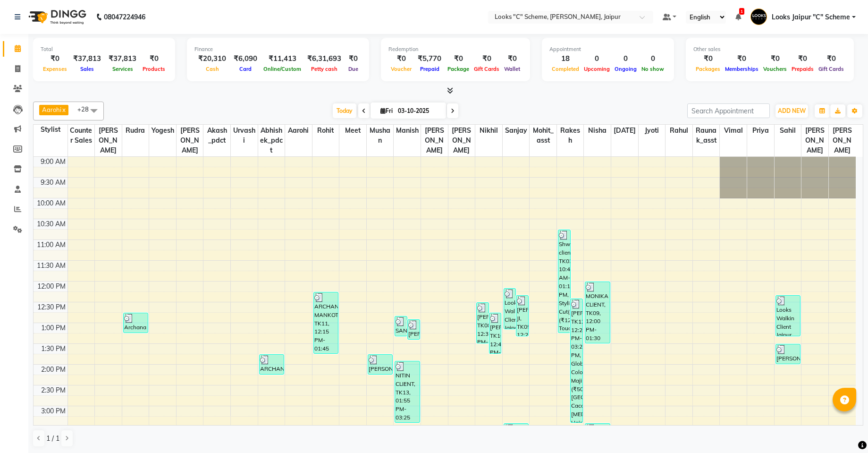 This screenshot has width=868, height=453. What do you see at coordinates (597, 312) in the screenshot?
I see `div: MONIKA CLIENT, TK09, 12:00 PM-01:30 PM, Full Arms & U/Arms(F) (₹350),Eyebrows (₹200),Rubber Mask(...` at bounding box center [597, 312].